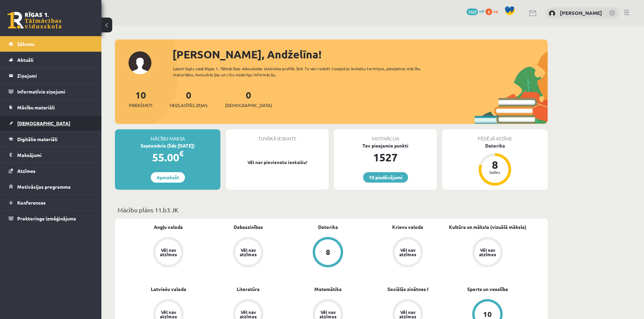 This screenshot has height=319, width=644. What do you see at coordinates (473, 12) in the screenshot?
I see `span: 1527` at bounding box center [473, 12].